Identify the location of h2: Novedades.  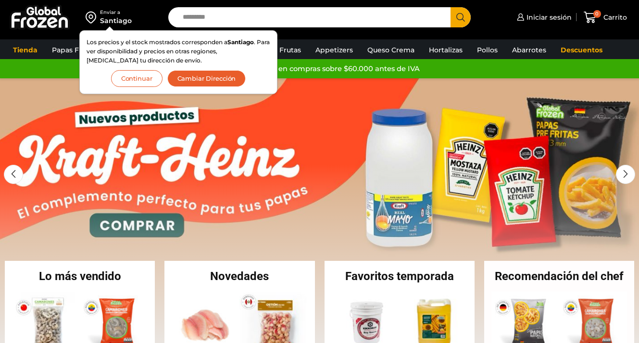
(239, 276).